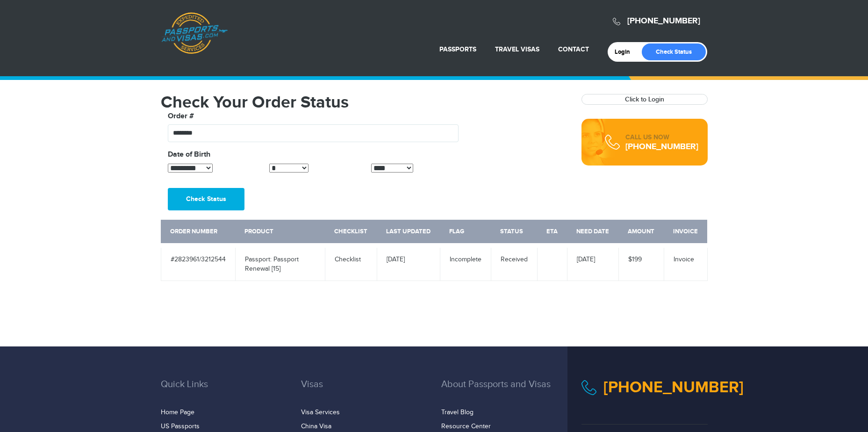 The image size is (868, 432). What do you see at coordinates (280, 232) in the screenshot?
I see `th: Product` at bounding box center [280, 232].